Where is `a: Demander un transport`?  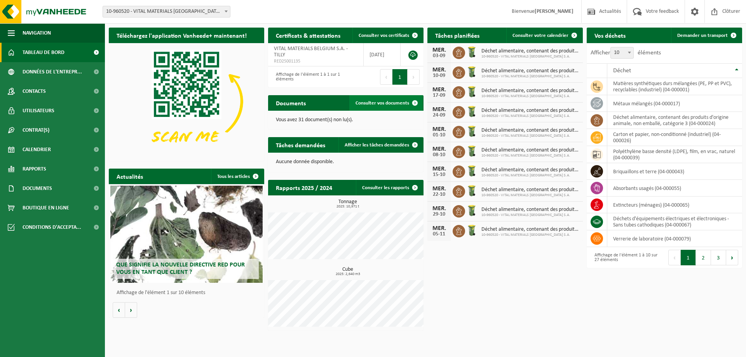 a: Demander un transport is located at coordinates (706, 35).